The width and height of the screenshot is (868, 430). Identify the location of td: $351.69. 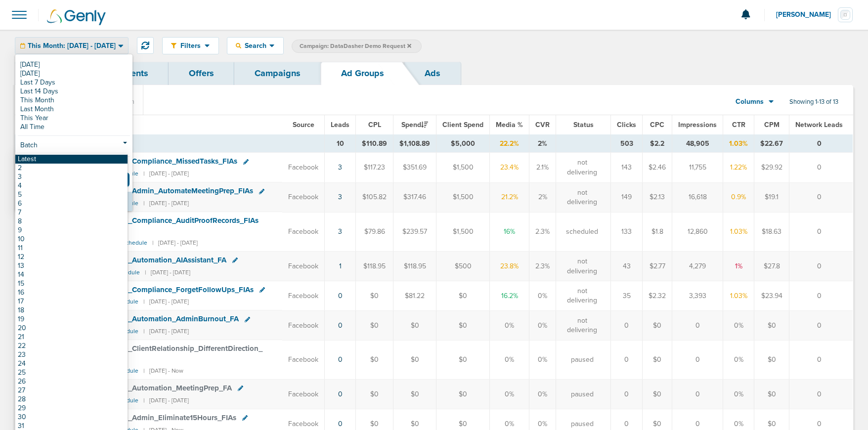
(415, 168).